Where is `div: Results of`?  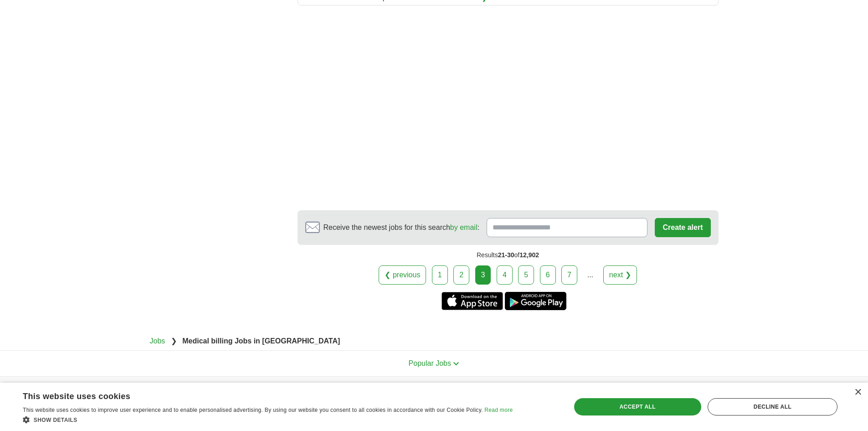
div: Results of is located at coordinates (508, 255).